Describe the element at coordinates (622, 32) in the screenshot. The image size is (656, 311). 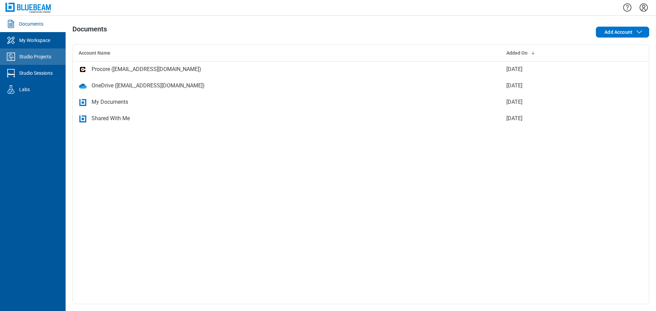
I see `button: Add Account` at that location.